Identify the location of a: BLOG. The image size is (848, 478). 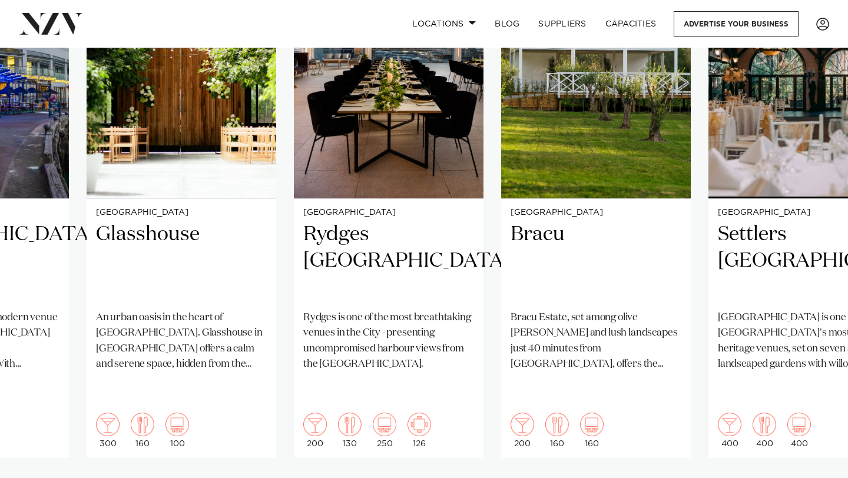
(507, 24).